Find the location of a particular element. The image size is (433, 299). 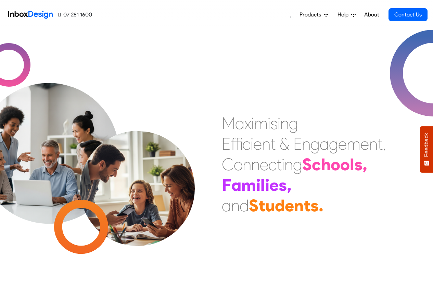

span: Connecting is located at coordinates (294, 164).